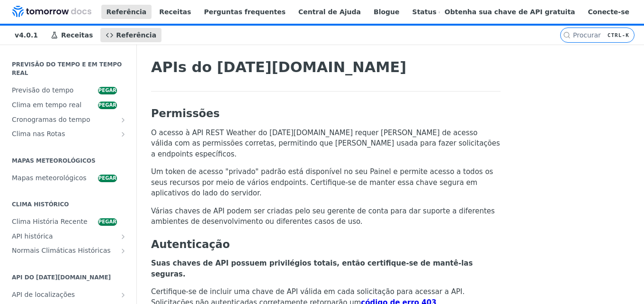 This screenshot has height=304, width=644. I want to click on a: API de localizaçõesMostrar subpáginas para API de locais, so click(68, 295).